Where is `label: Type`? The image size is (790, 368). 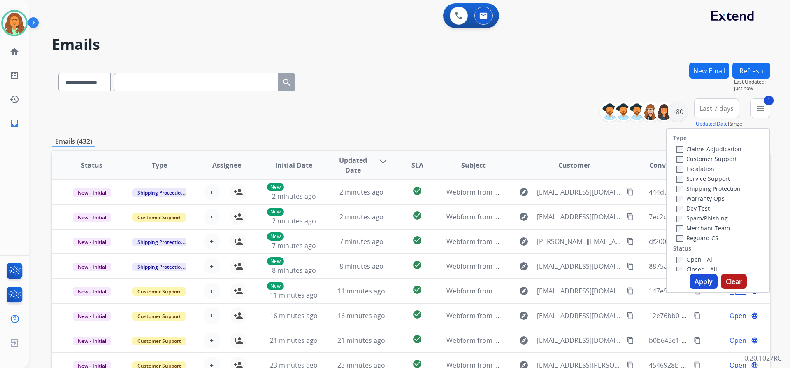 label: Type is located at coordinates (680, 138).